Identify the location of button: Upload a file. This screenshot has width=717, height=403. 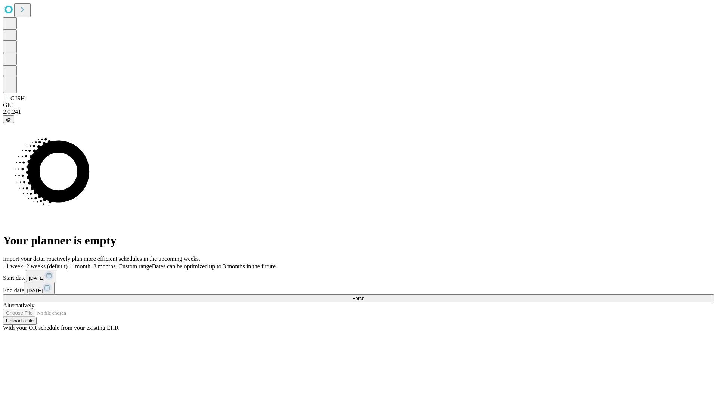
(20, 321).